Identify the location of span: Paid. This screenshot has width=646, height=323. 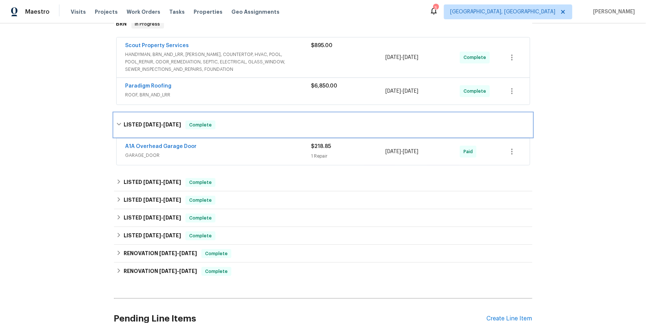
(470, 152).